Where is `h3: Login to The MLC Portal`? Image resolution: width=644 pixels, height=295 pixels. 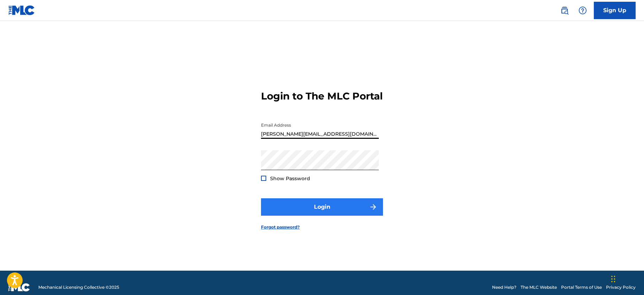 h3: Login to The MLC Portal is located at coordinates (322, 96).